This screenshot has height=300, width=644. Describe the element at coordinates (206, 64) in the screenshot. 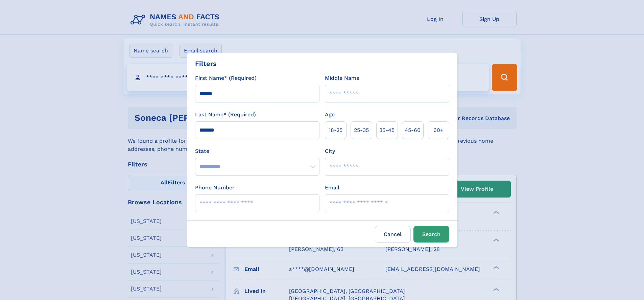

I see `div: Filters` at that location.